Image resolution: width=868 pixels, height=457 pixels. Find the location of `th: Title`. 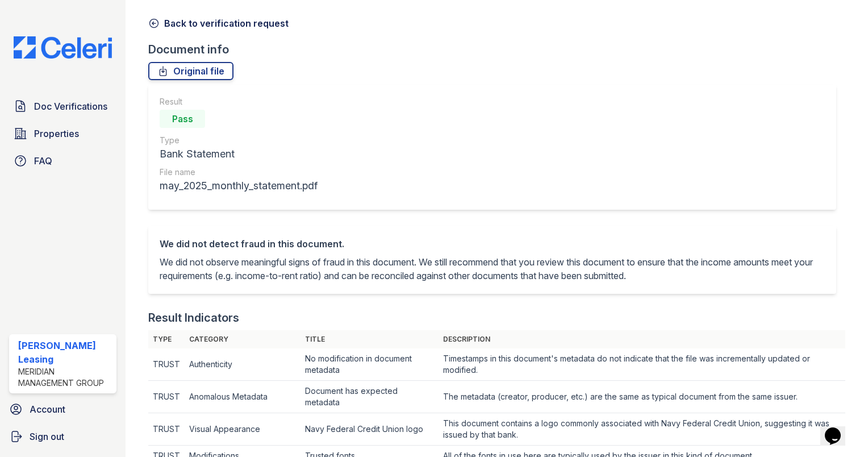

th: Title is located at coordinates (369, 339).